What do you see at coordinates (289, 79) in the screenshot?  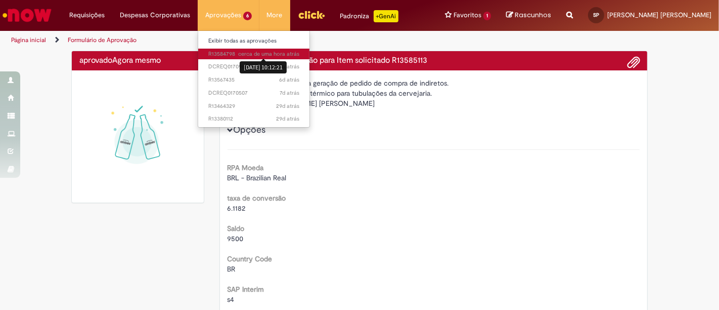 I see `span: 6d atrás` at bounding box center [289, 79].